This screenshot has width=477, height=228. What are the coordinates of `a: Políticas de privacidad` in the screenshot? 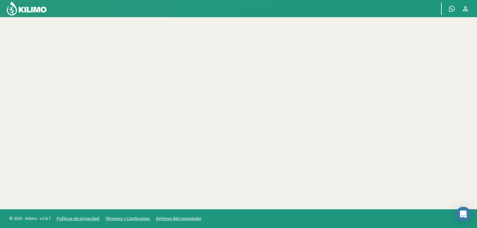 It's located at (78, 218).